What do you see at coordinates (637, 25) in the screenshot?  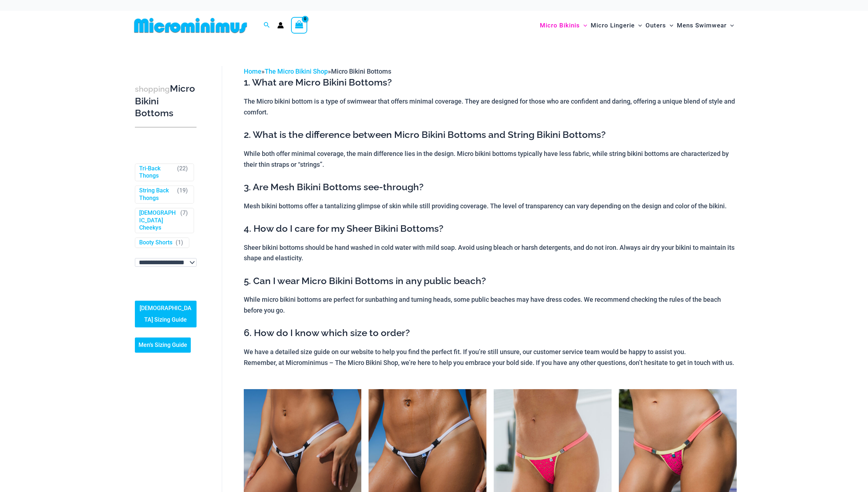 I see `nav: Site Navigation` at bounding box center [637, 25].